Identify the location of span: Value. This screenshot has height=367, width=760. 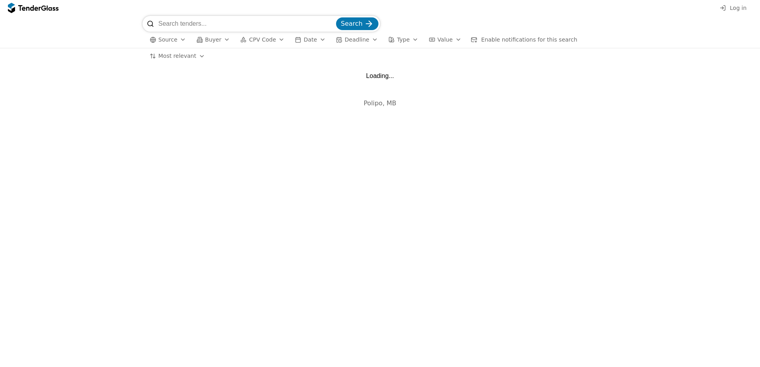
(445, 40).